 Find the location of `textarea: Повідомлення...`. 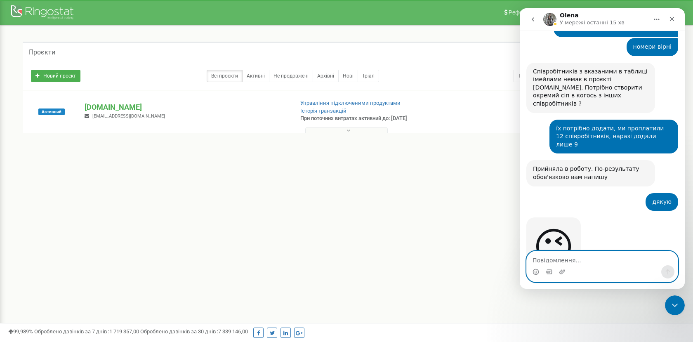

textarea: Повідомлення... is located at coordinates (83, 250).